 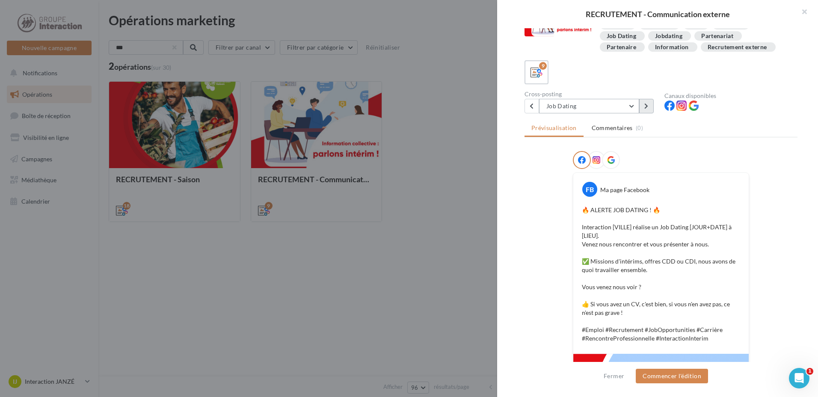 What do you see at coordinates (731, 96) in the screenshot?
I see `div: Canaux disponibles` at bounding box center [731, 96].